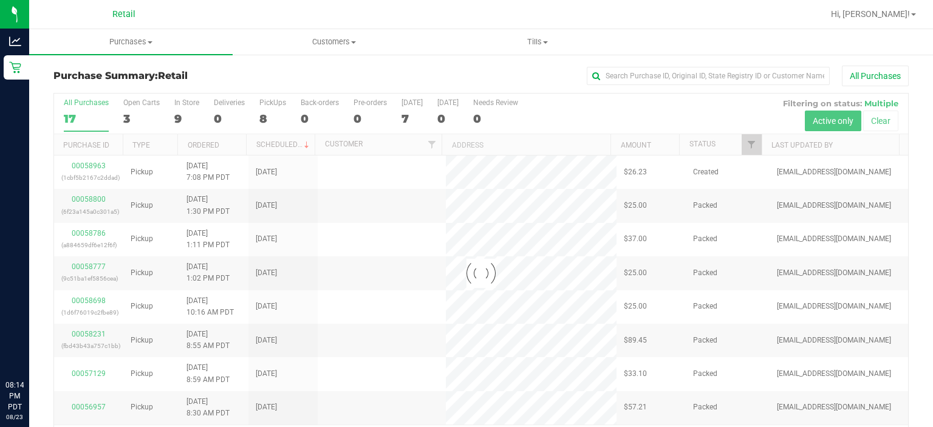  What do you see at coordinates (15, 396) in the screenshot?
I see `p: 08:14 PM PDT` at bounding box center [15, 396].